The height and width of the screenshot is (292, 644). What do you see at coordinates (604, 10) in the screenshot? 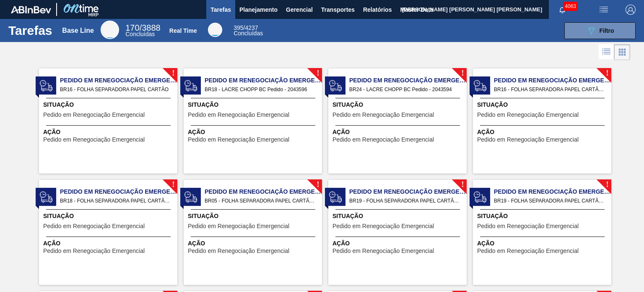
I see `img: userActions` at bounding box center [604, 10].